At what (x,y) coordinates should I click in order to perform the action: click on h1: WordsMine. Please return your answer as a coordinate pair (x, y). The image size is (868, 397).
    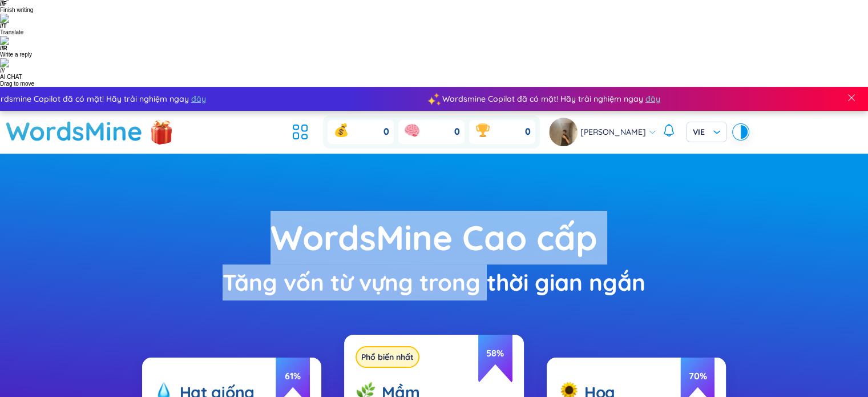
    Looking at the image, I should click on (74, 131).